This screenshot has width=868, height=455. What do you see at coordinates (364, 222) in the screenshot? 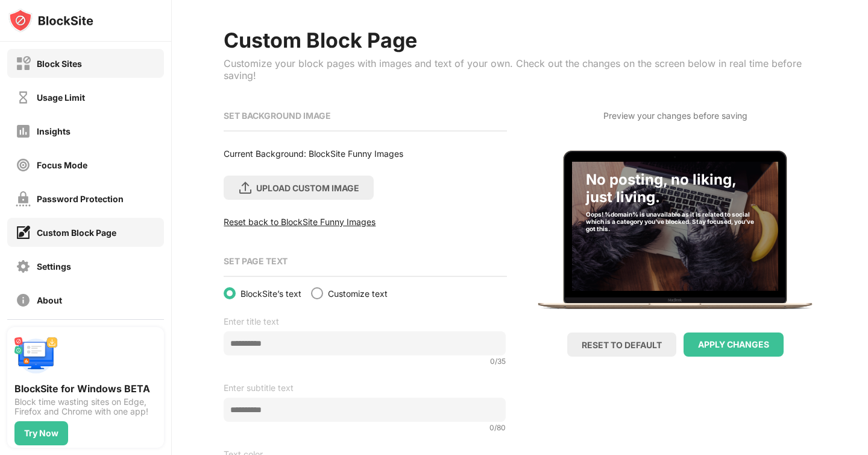
I see `div: Reset back to BlockSite Funny Images` at bounding box center [364, 222].